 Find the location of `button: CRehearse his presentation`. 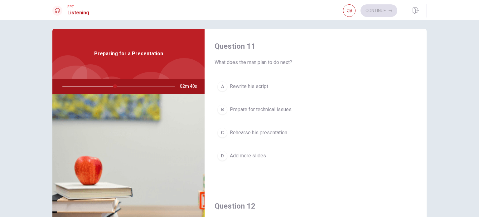

button: CRehearse his presentation is located at coordinates (316, 133).